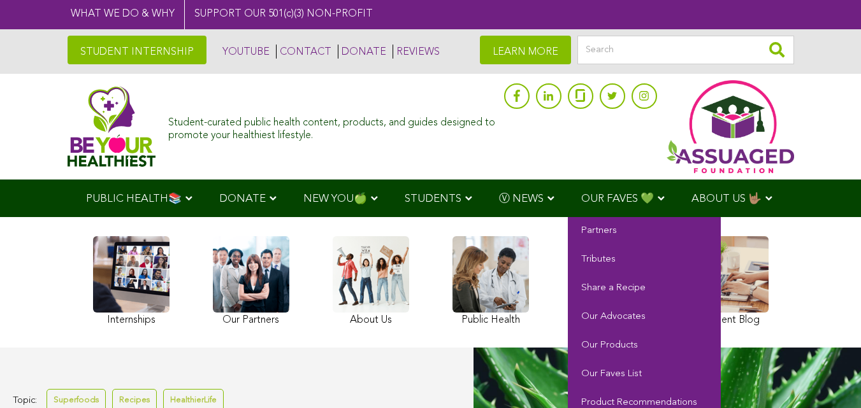 The image size is (861, 408). I want to click on div: Chat Widget, so click(829, 378).